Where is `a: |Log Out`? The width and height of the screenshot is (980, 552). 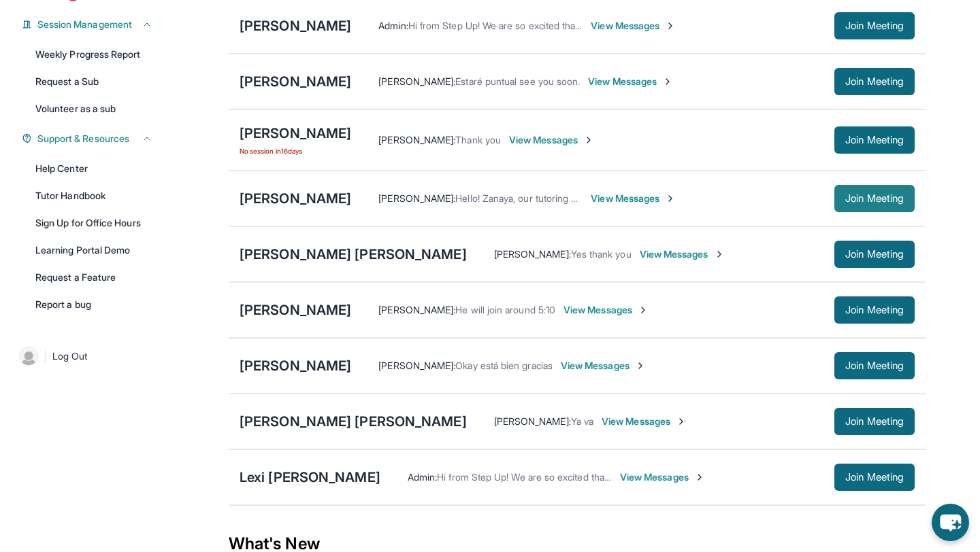
a: |Log Out is located at coordinates (87, 357).